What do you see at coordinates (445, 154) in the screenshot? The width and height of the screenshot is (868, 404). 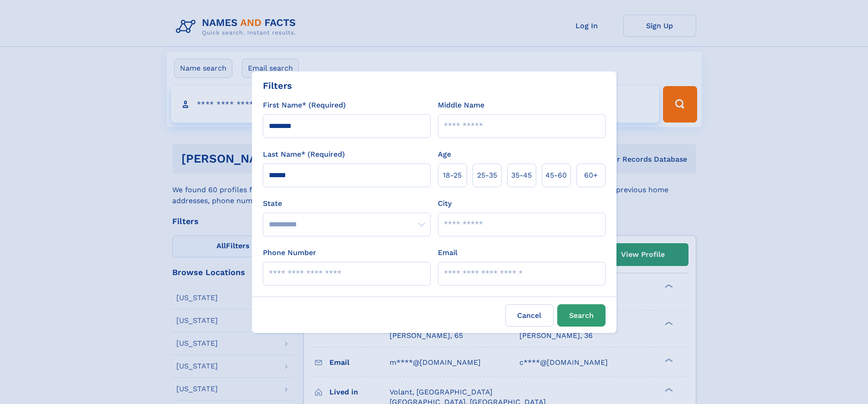 I see `label: Age` at bounding box center [445, 154].